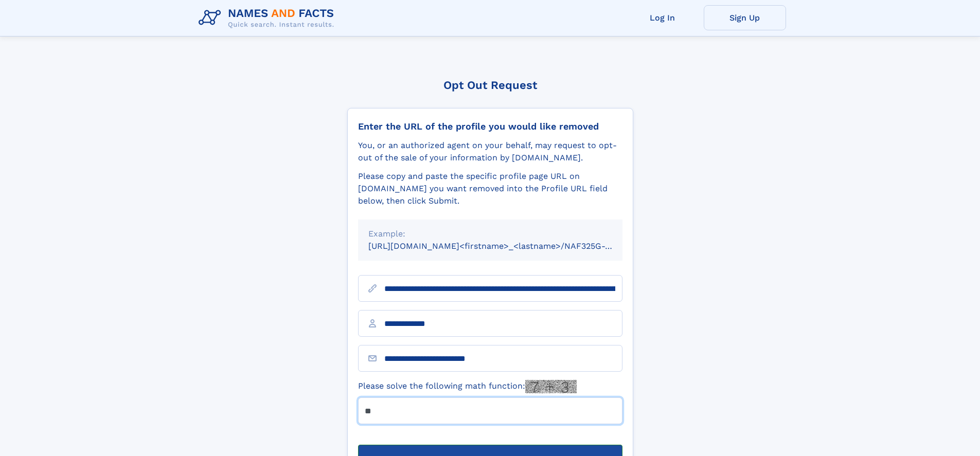  I want to click on a: Sign Up, so click(745, 17).